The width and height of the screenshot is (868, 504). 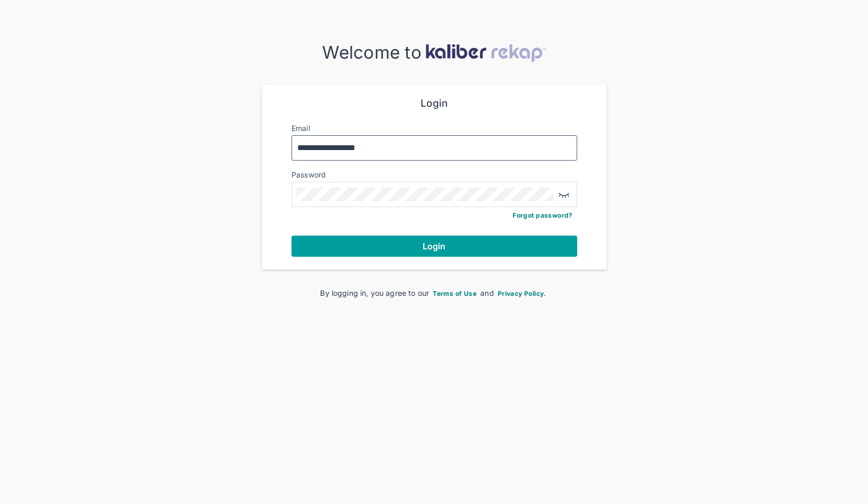 What do you see at coordinates (435, 293) in the screenshot?
I see `div: By logging in, you agree to our and` at bounding box center [435, 293].